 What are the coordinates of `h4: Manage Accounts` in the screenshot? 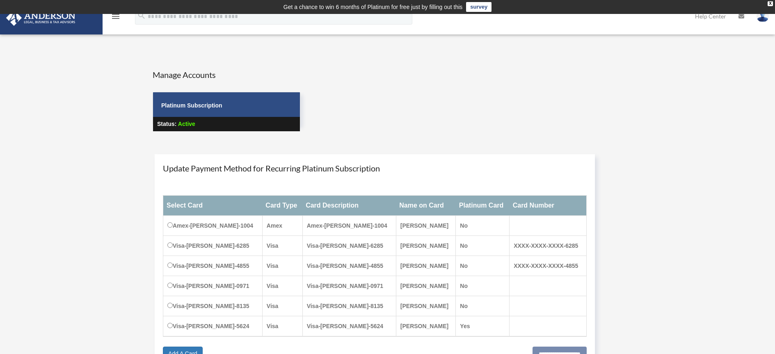 It's located at (226, 75).